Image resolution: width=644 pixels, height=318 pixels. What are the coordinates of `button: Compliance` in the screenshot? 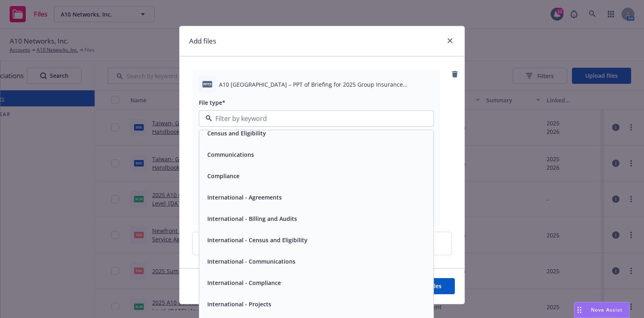 It's located at (223, 176).